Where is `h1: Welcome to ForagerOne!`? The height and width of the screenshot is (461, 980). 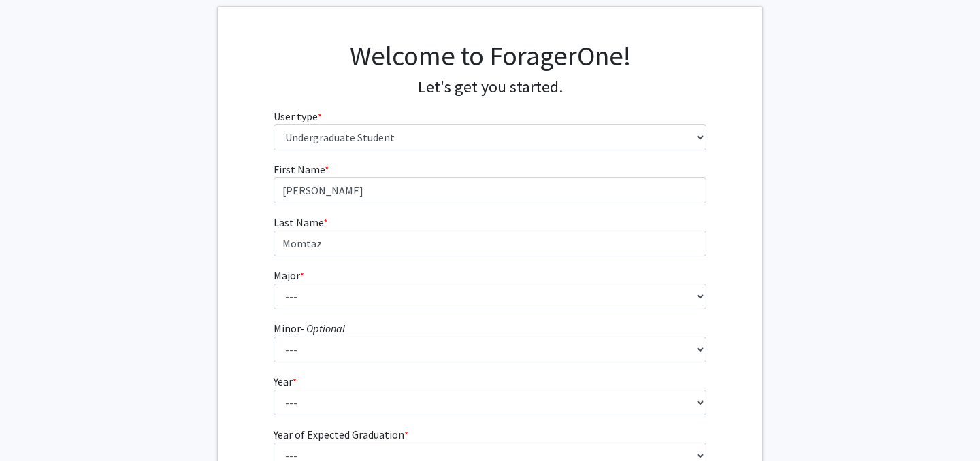 h1: Welcome to ForagerOne! is located at coordinates (490, 56).